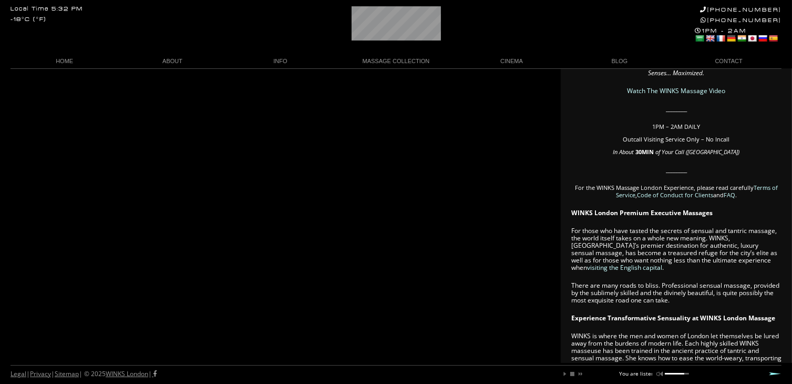 The height and width of the screenshot is (384, 792). I want to click on div: Local Time 5:32 PM, so click(47, 9).